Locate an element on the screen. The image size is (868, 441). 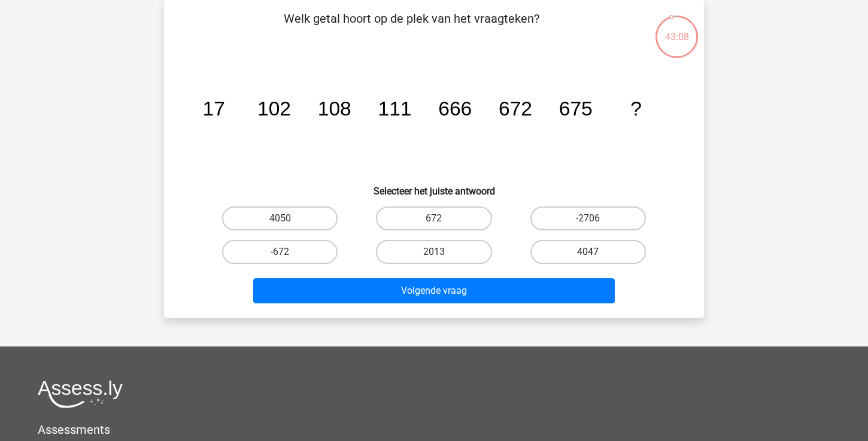
tspan: 111 is located at coordinates (394, 108).